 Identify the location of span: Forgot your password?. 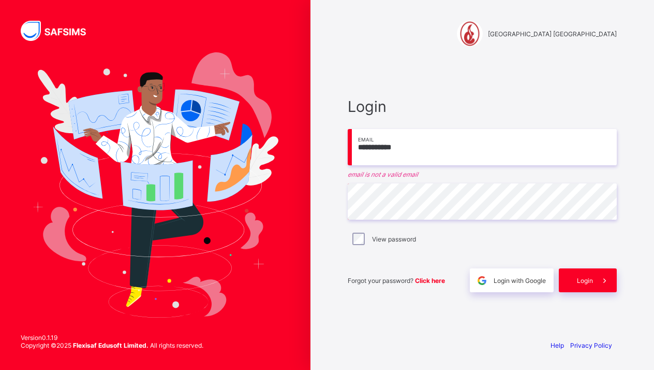
(397, 280).